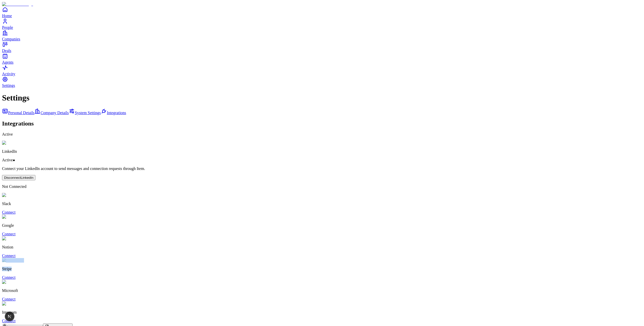 This screenshot has height=326, width=644. What do you see at coordinates (16, 304) in the screenshot?
I see `img: Intercom logo` at bounding box center [16, 304].